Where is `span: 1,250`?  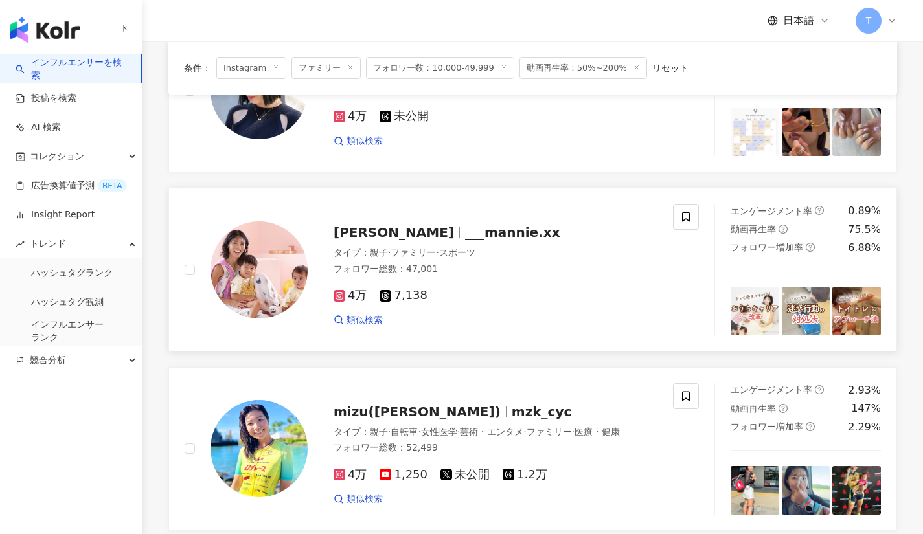 span: 1,250 is located at coordinates (403, 475).